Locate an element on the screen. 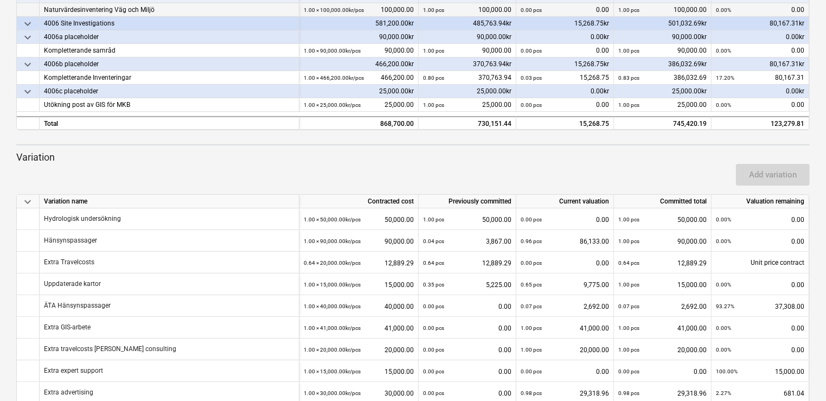  div: Committed total is located at coordinates (663, 201).